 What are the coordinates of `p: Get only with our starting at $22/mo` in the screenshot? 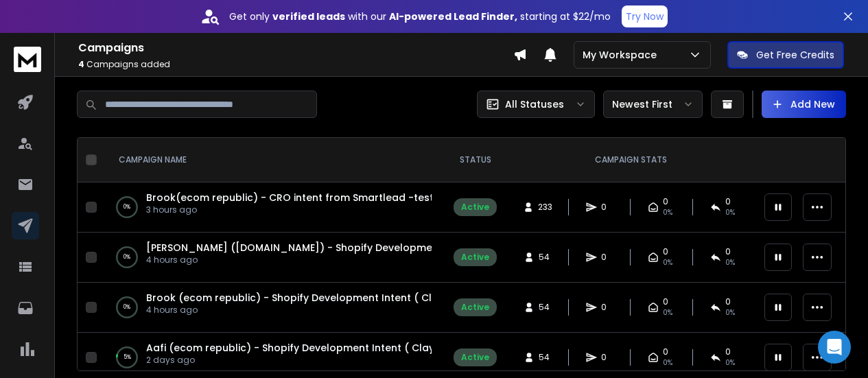 It's located at (420, 17).